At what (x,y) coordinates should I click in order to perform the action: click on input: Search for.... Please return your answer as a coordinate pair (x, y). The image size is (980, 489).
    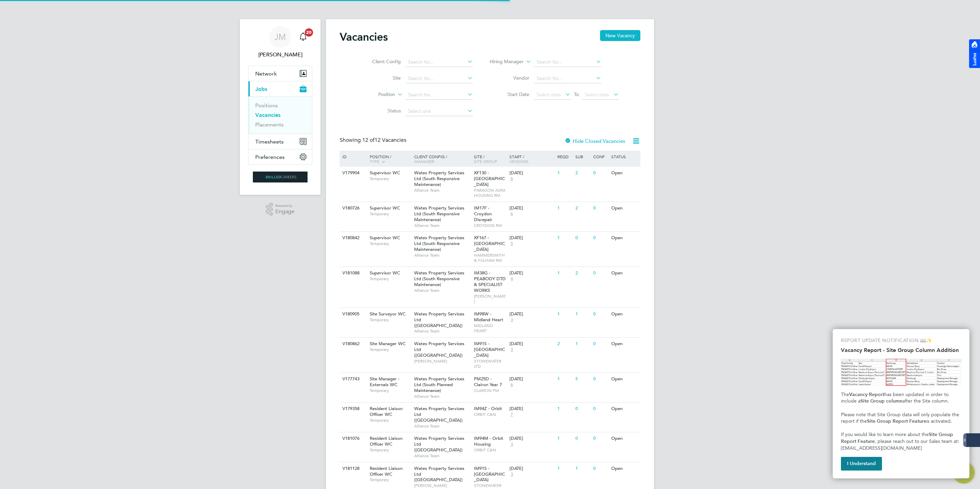
    Looking at the image, I should click on (439, 79).